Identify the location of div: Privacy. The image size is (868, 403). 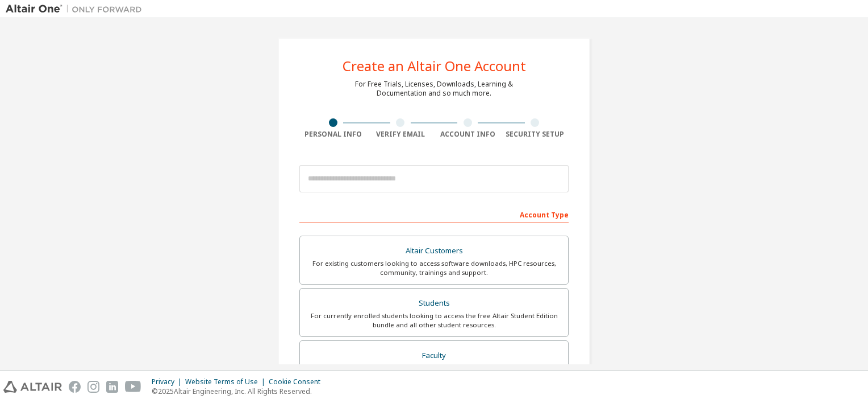
(168, 381).